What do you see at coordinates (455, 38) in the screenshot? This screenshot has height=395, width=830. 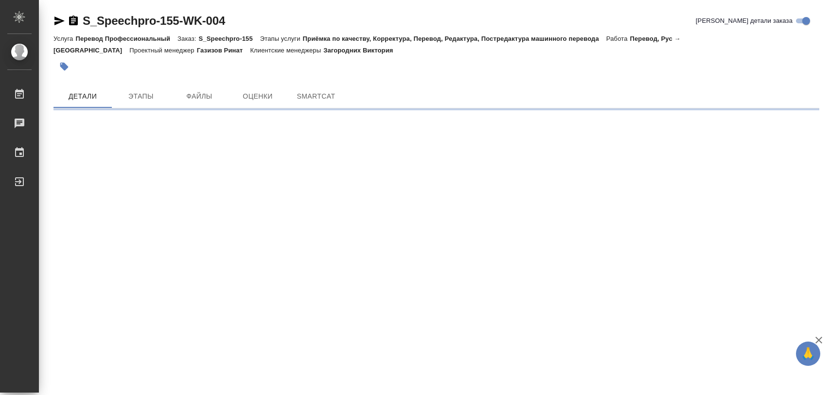 I see `p: Приёмка по качеству, Корректура, Перевод, Редактура, Постредактура машинного перевода` at bounding box center [455, 38].